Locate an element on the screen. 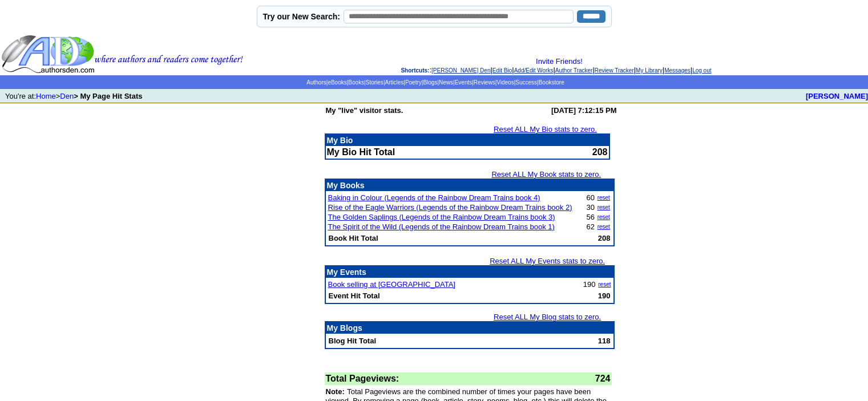 The height and width of the screenshot is (401, 868). b: Blog Hit Total is located at coordinates (353, 340).